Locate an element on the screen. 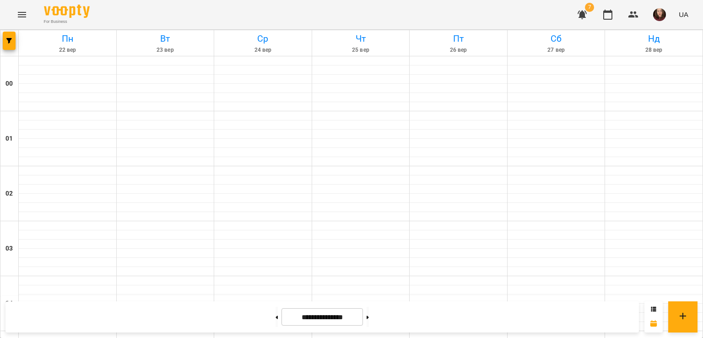 The image size is (703, 338). h6: Сб is located at coordinates (556, 38).